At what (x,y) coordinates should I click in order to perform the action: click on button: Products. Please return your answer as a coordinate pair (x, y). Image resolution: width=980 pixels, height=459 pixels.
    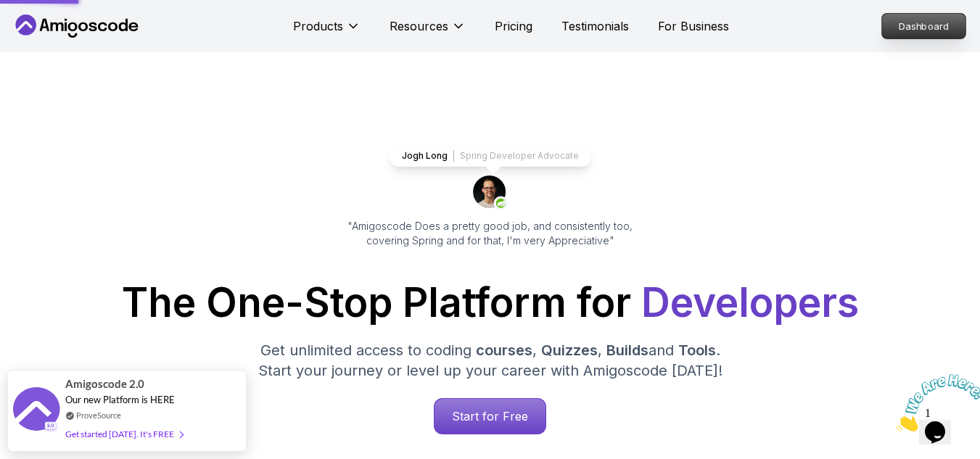
    Looking at the image, I should click on (327, 32).